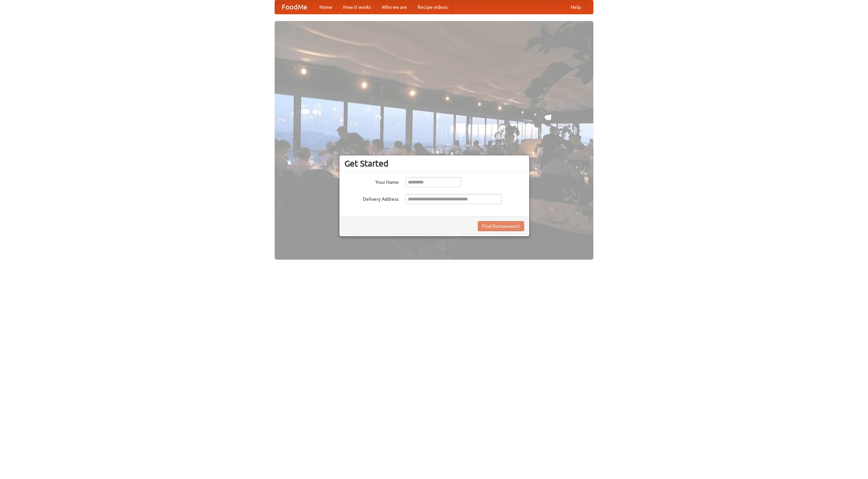 The image size is (868, 479). What do you see at coordinates (501, 226) in the screenshot?
I see `button: Find Restaurants!` at bounding box center [501, 226].